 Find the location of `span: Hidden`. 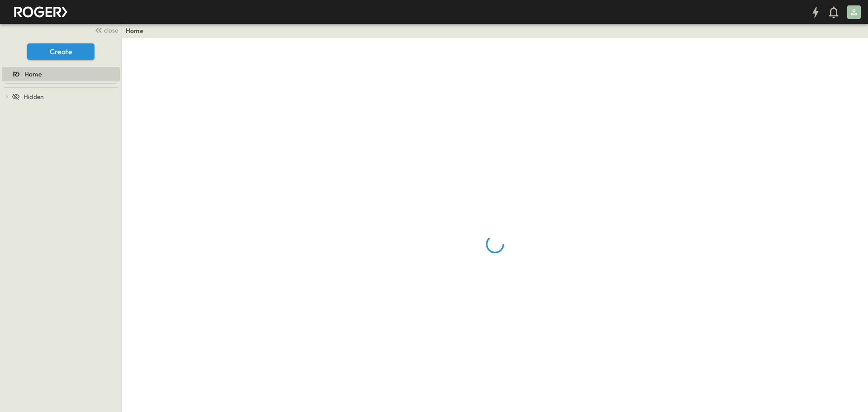

span: Hidden is located at coordinates (33, 97).